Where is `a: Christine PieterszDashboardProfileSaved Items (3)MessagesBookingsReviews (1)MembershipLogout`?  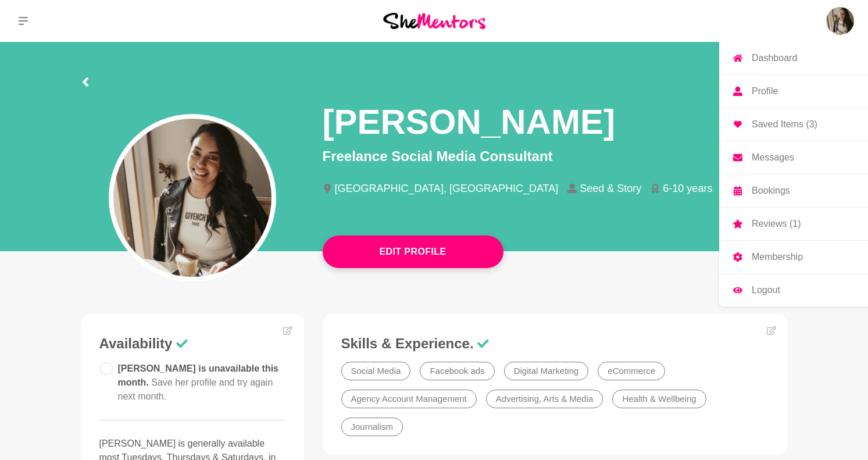 a: Christine PieterszDashboardProfileSaved Items (3)MessagesBookingsReviews (1)MembershipLogout is located at coordinates (840, 21).